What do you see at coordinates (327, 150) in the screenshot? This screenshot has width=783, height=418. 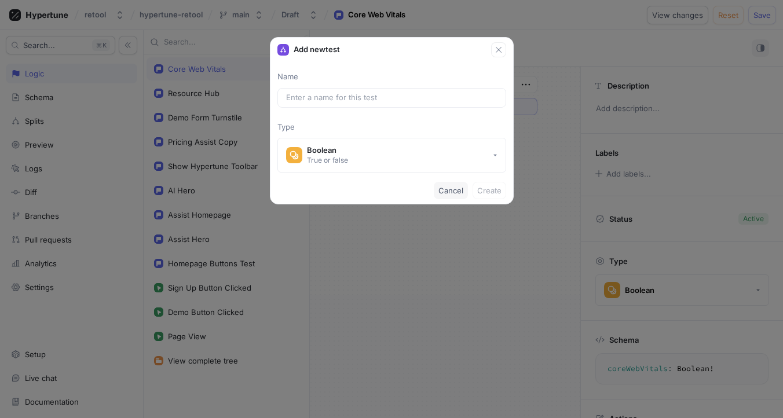 I see `div: Boolean` at bounding box center [327, 150].